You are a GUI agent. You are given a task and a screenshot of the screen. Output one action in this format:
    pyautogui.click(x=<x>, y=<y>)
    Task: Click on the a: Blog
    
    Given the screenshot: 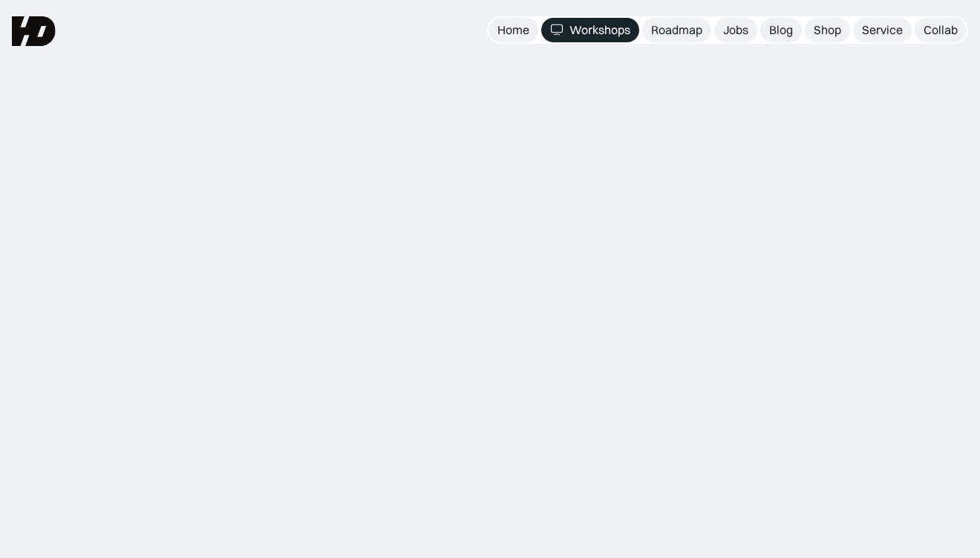 What is the action you would take?
    pyautogui.click(x=781, y=30)
    